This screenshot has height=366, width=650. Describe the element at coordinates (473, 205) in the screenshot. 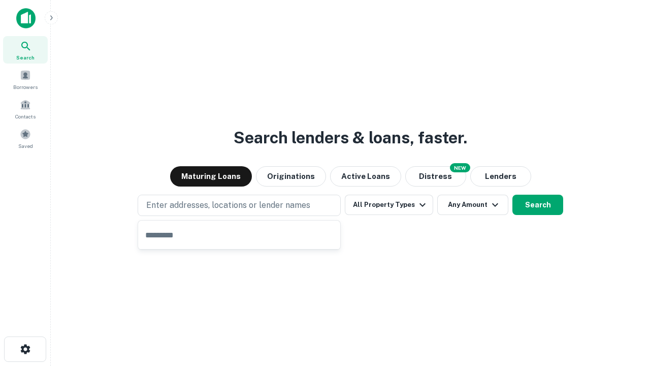

I see `button: Any Amount` at that location.